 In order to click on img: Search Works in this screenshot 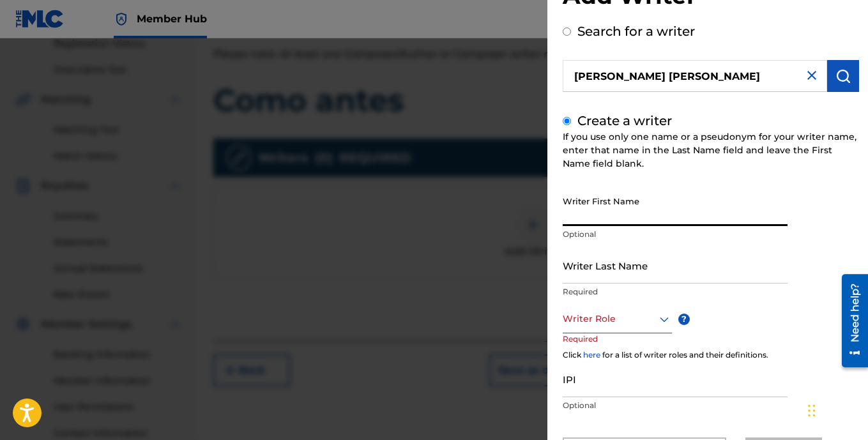, I will do `click(843, 76)`.